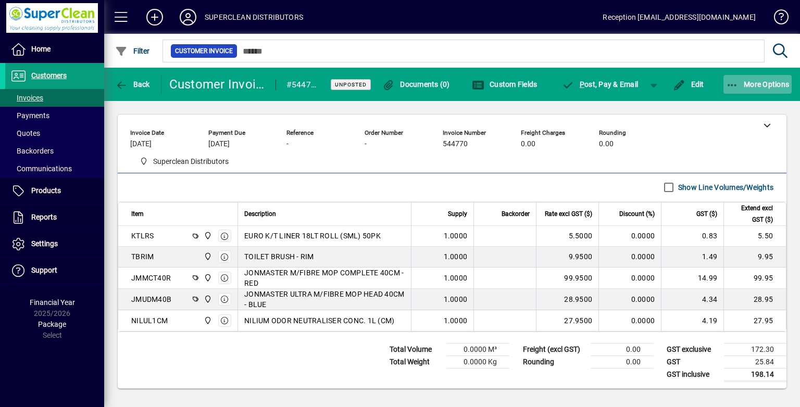 This screenshot has height=407, width=800. Describe the element at coordinates (324, 299) in the screenshot. I see `span: JONMASTER ULTRA M/FIBRE MOP HEAD 40CM - BLUE` at that location.